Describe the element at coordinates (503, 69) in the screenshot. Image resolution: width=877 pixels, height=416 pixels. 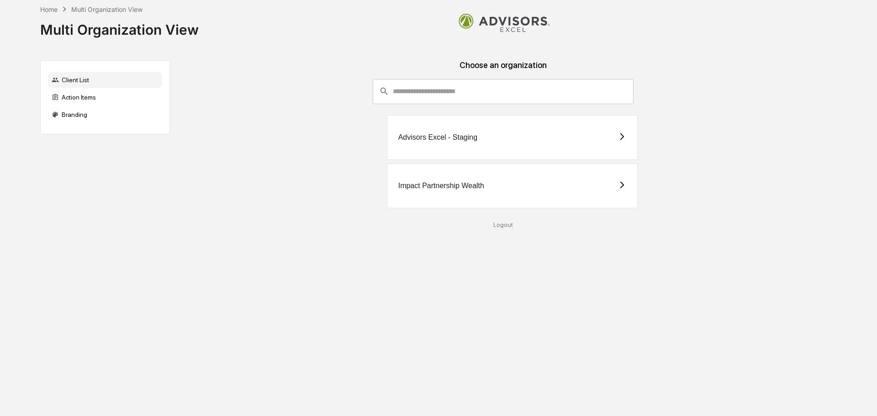
I see `div: Choose an organization` at that location.